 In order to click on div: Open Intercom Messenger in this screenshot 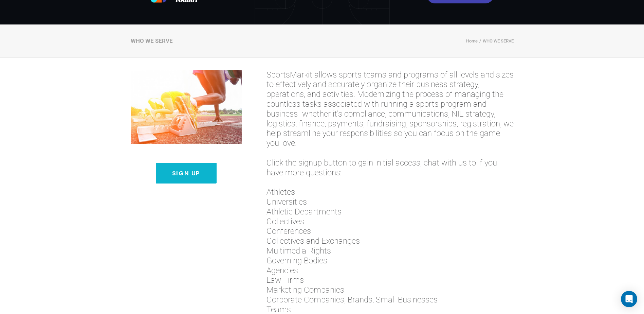, I will do `click(629, 299)`.